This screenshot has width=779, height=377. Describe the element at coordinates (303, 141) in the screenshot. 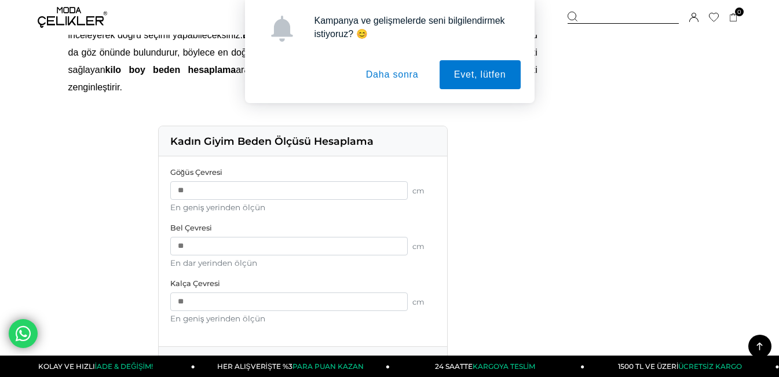

I see `div: Kadın Giyim Beden Ölçüsü Hesaplama` at that location.